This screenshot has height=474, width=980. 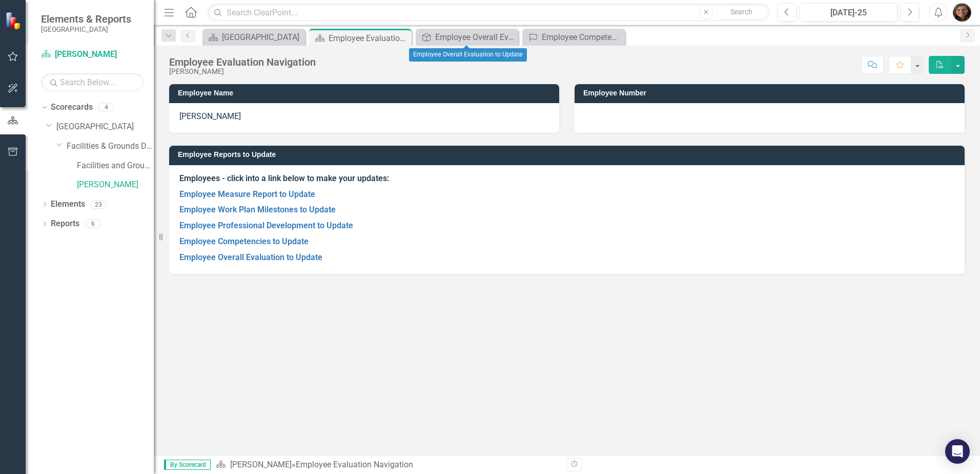 What do you see at coordinates (772, 93) in the screenshot?
I see `h3: Employee Number` at bounding box center [772, 93].